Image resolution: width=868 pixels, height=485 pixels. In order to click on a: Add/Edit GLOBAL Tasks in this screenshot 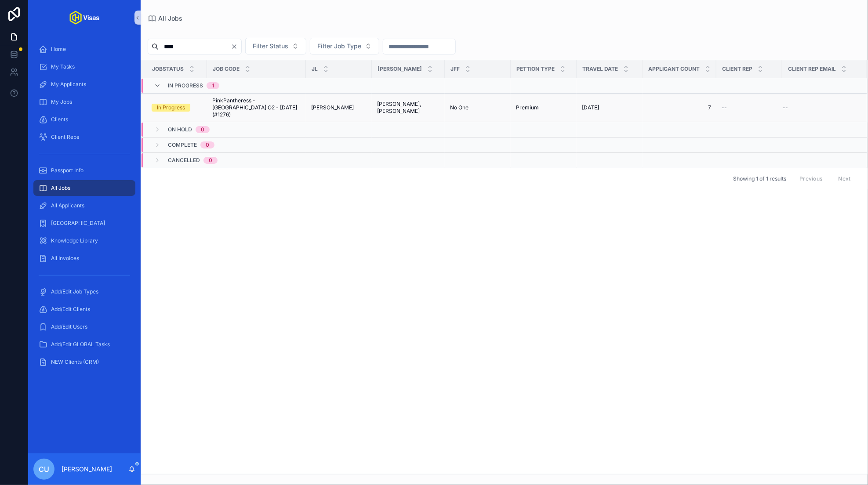, I will do `click(85, 344)`.